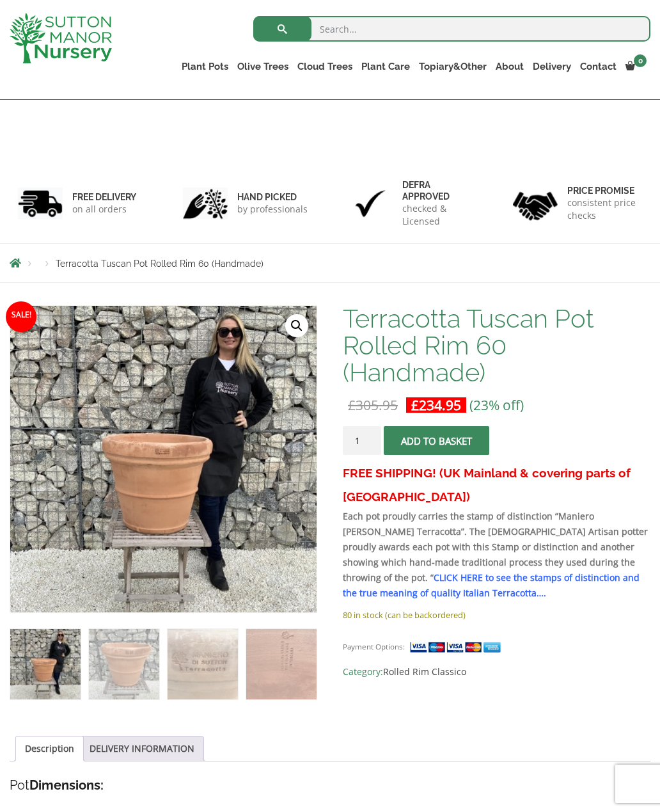 Image resolution: width=660 pixels, height=812 pixels. I want to click on p: checked & Licensed, so click(440, 215).